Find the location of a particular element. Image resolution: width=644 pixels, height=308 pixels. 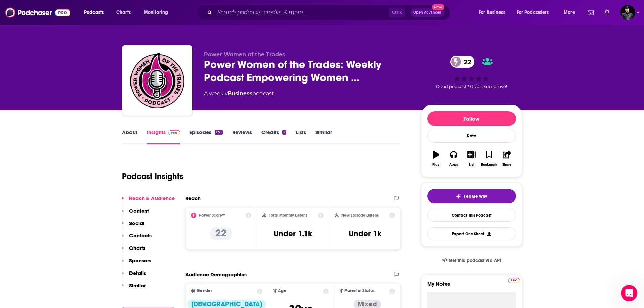

a: Reviews is located at coordinates (242, 137).